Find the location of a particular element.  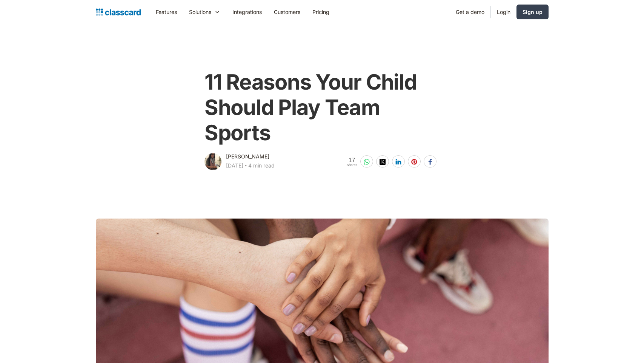

img: twitter-white sharing button is located at coordinates (383, 162).